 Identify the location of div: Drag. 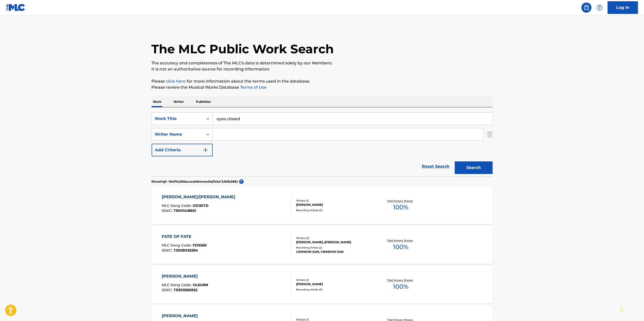
(622, 310).